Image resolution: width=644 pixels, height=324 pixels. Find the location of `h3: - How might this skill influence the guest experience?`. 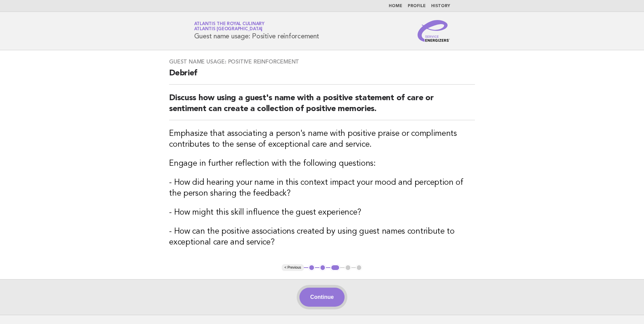

h3: - How might this skill influence the guest experience? is located at coordinates (322, 213).